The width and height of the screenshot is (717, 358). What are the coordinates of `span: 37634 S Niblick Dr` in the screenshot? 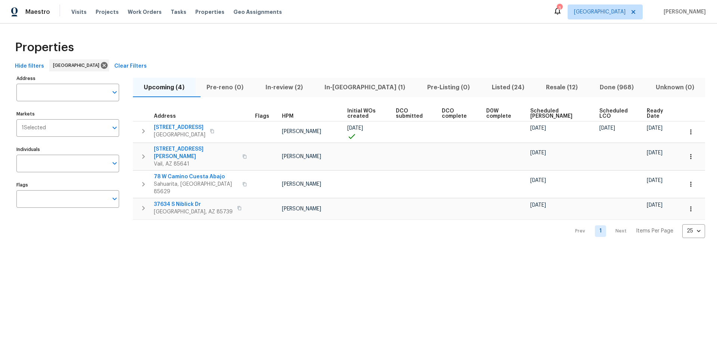 It's located at (193, 204).